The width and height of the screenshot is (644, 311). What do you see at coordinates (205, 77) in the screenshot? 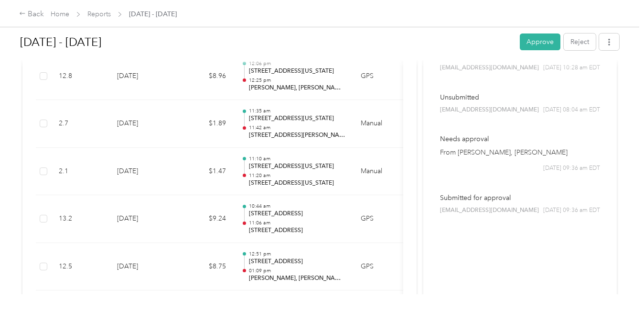
I see `td: $8.96` at bounding box center [205, 77].